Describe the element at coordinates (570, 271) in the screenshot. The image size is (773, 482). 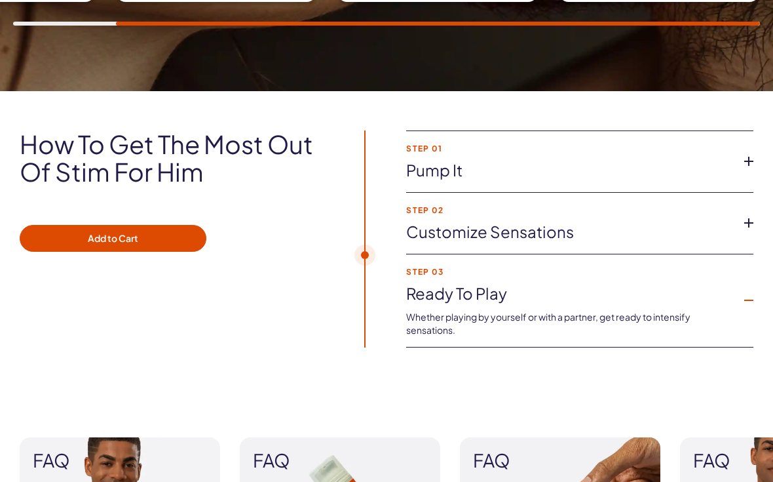
I see `strong: Step 03` at that location.